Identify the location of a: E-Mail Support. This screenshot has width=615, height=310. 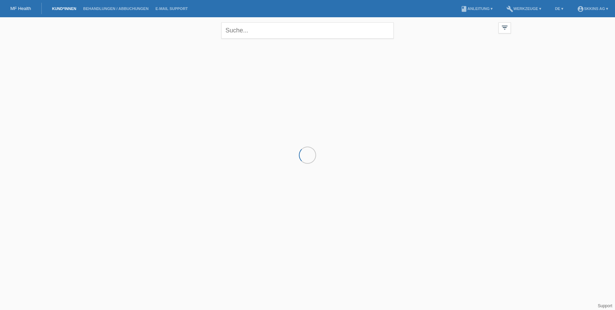
(172, 9).